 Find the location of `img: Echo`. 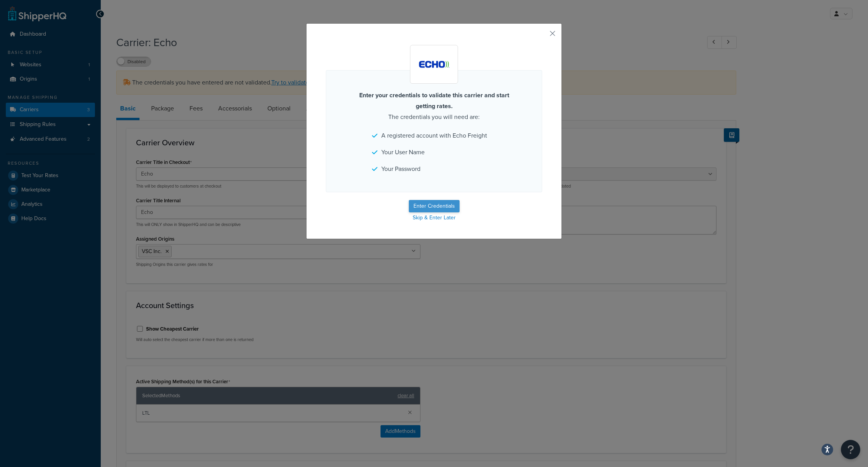

img: Echo is located at coordinates (434, 65).